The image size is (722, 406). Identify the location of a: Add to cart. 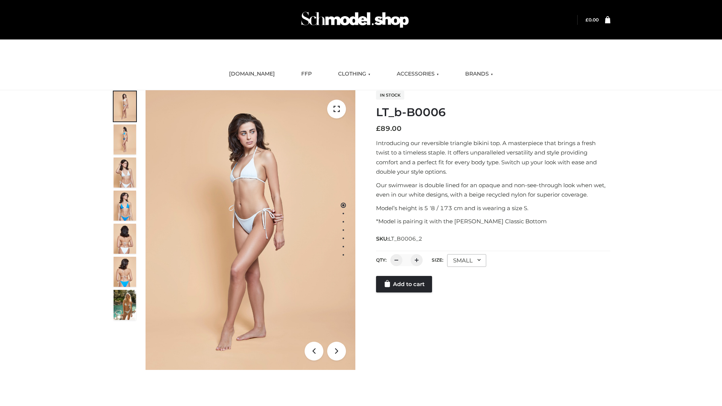
(404, 284).